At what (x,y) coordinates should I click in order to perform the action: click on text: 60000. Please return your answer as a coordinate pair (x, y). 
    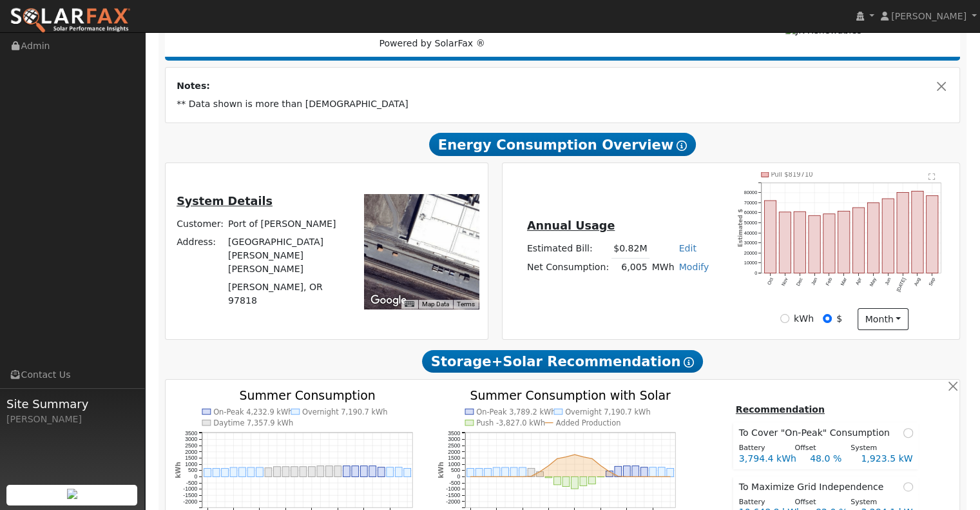
    Looking at the image, I should click on (750, 213).